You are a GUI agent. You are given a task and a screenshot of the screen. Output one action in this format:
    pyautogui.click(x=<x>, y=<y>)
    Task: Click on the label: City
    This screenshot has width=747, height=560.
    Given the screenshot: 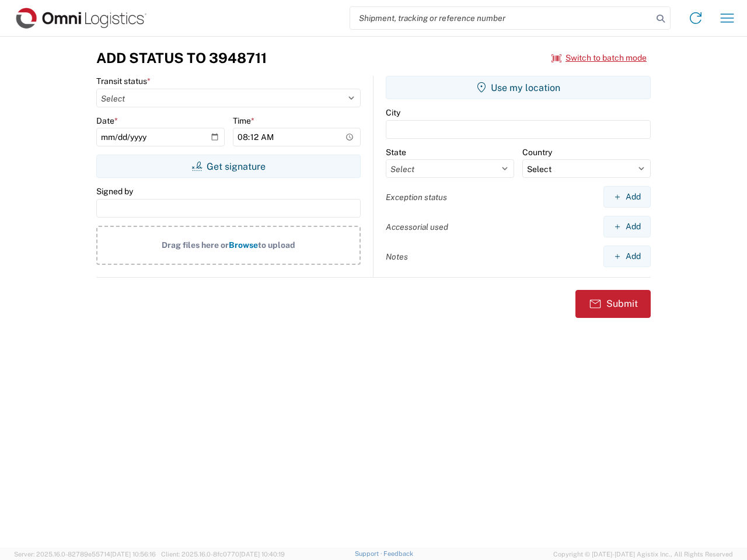 What is the action you would take?
    pyautogui.click(x=393, y=113)
    